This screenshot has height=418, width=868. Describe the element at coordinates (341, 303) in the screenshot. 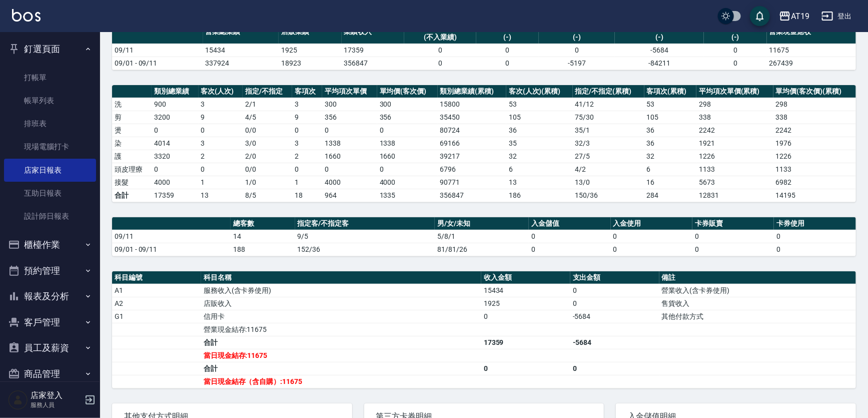

I see `td: 店販收入` at that location.